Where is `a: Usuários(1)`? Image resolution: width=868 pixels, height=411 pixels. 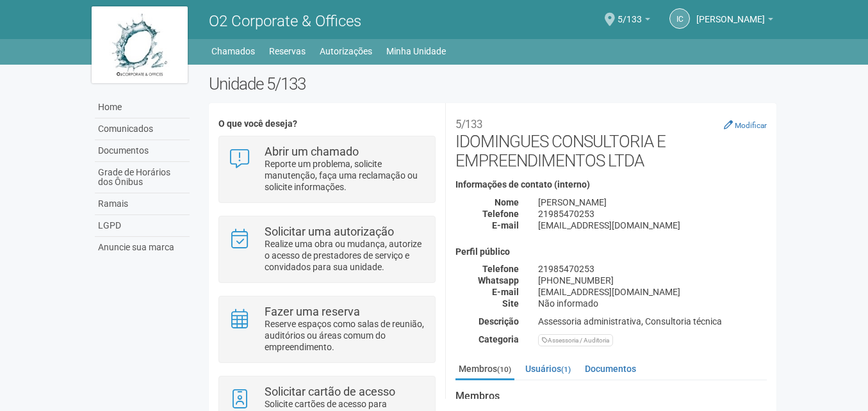 a: Usuários(1) is located at coordinates (548, 369).